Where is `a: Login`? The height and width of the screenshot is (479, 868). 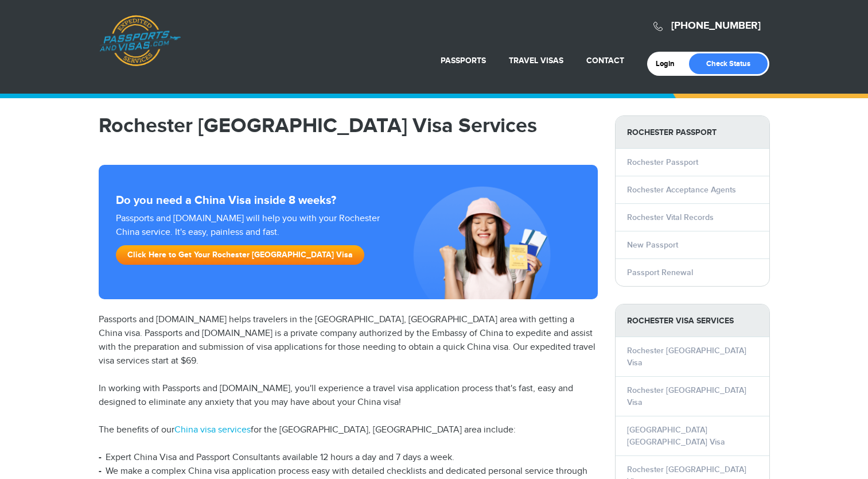
a: Login is located at coordinates (669, 63).